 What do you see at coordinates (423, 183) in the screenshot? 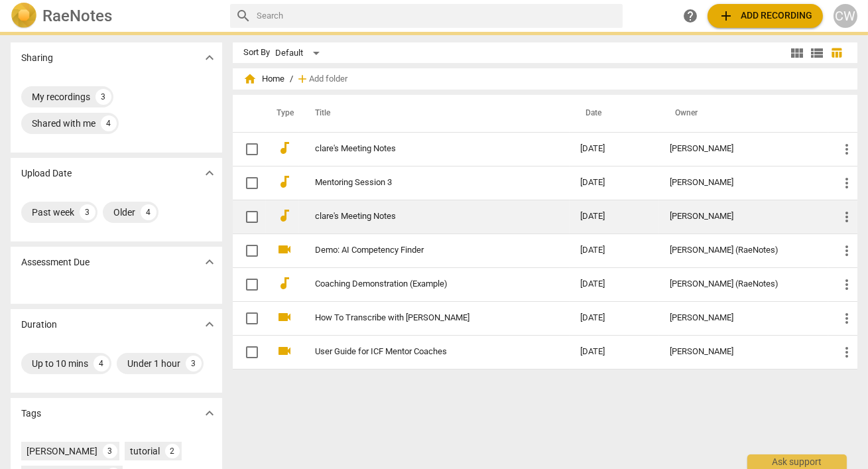
I see `a: Mentoring Session 3` at bounding box center [423, 183].